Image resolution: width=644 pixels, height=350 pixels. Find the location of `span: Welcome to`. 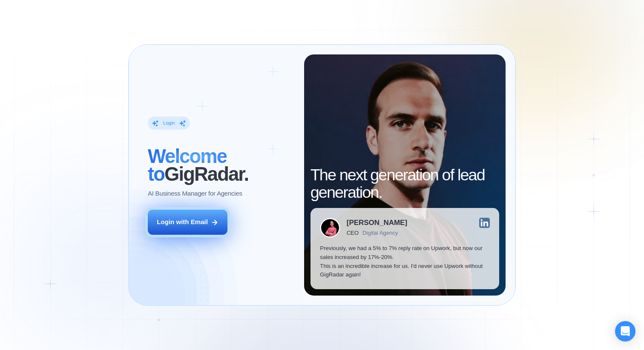

span: Welcome to is located at coordinates (187, 165).